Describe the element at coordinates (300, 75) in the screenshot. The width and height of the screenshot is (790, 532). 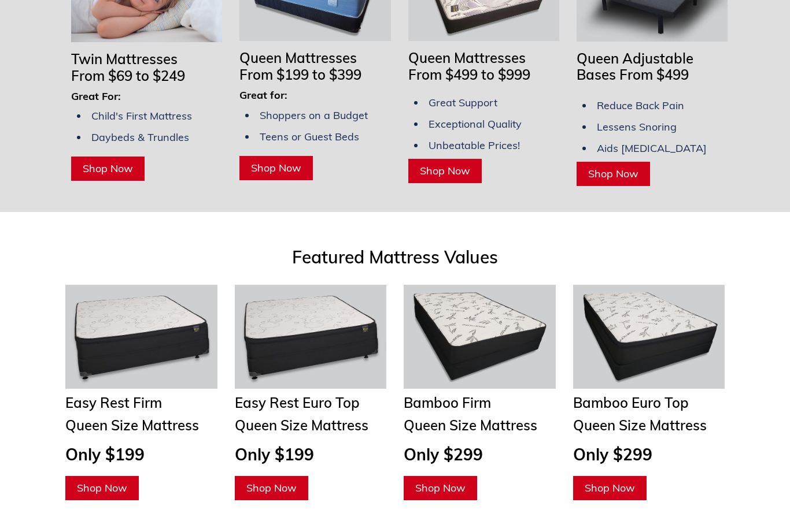
I see `span: From $199 to $399` at that location.